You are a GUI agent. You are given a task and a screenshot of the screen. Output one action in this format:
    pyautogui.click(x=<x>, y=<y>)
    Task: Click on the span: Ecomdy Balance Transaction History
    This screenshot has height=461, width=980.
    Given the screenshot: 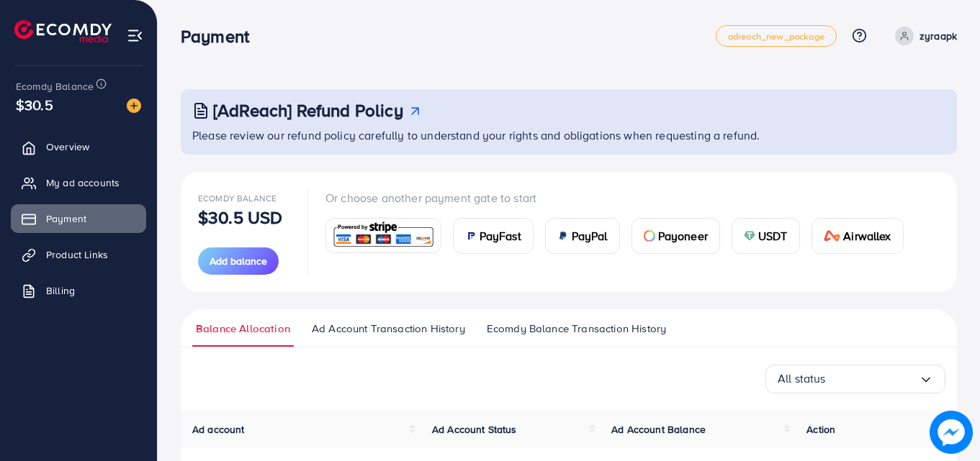 What is the action you would take?
    pyautogui.click(x=576, y=329)
    